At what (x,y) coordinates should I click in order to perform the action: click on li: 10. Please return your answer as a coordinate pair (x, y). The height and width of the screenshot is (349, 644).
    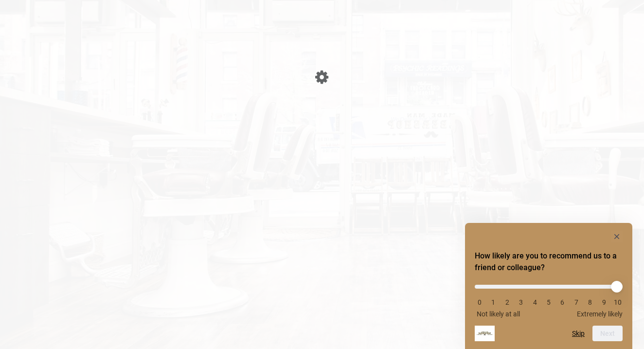
    Looking at the image, I should click on (618, 303).